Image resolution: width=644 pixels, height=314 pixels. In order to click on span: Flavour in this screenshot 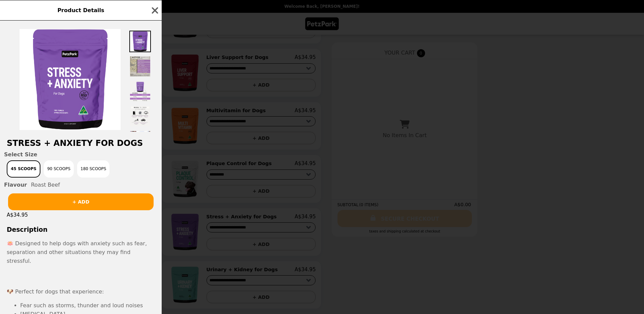, I will do `click(15, 185)`.